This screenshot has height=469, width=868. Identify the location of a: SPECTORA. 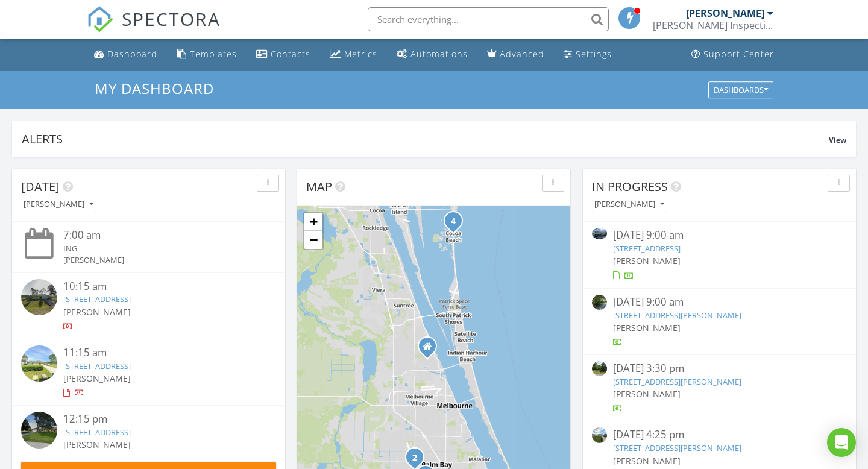
(154, 29).